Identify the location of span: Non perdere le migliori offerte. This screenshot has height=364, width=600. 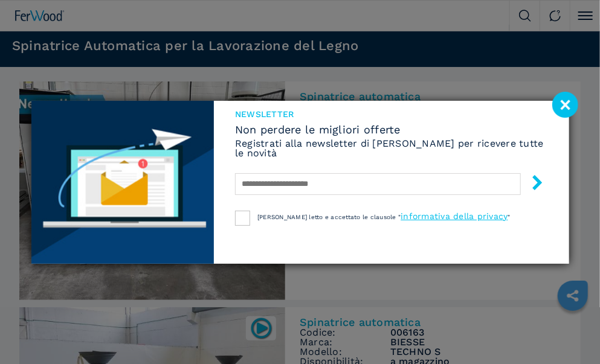
(391, 130).